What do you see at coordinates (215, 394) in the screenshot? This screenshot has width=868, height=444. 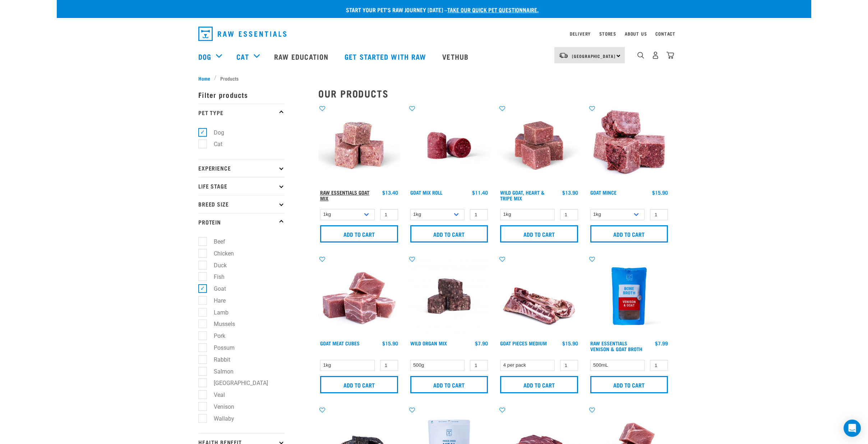 I see `label: Veal` at bounding box center [215, 394].